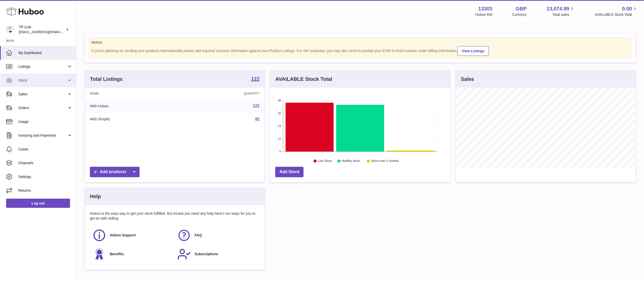 This screenshot has height=281, width=644. Describe the element at coordinates (10, 30) in the screenshot. I see `img: internalAdmin-13303@internal.huboo.com` at that location.